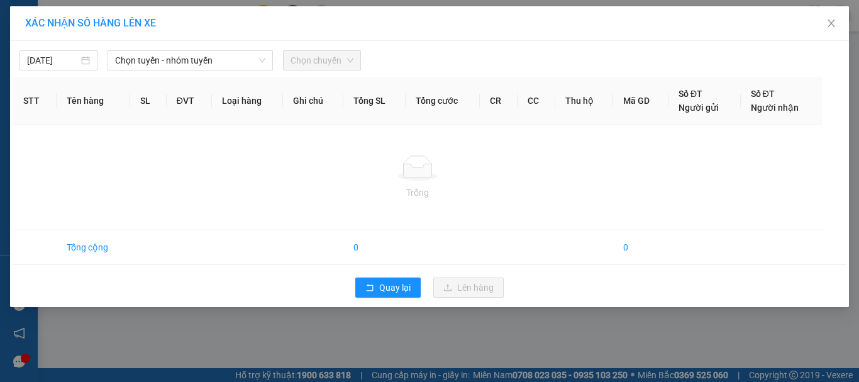  What do you see at coordinates (418, 192) in the screenshot?
I see `div: Trống` at bounding box center [418, 192].